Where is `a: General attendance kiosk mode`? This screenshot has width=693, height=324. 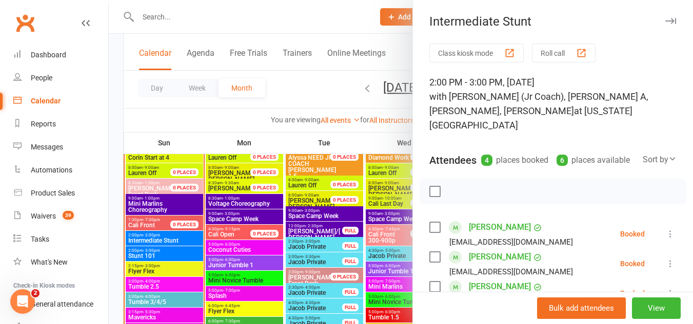 a: General attendance kiosk mode is located at coordinates (60, 305).